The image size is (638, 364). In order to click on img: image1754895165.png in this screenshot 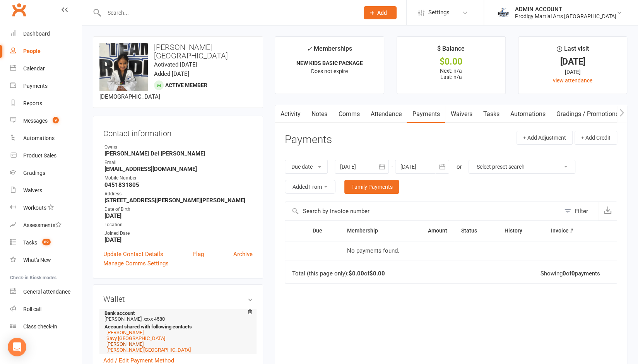, I will do `click(124, 67)`.